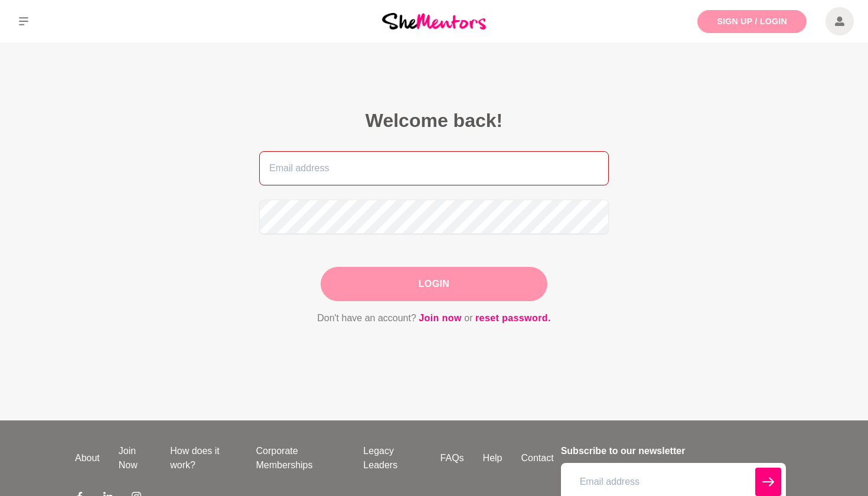 The width and height of the screenshot is (868, 496). I want to click on a: Legacy Leaders, so click(392, 458).